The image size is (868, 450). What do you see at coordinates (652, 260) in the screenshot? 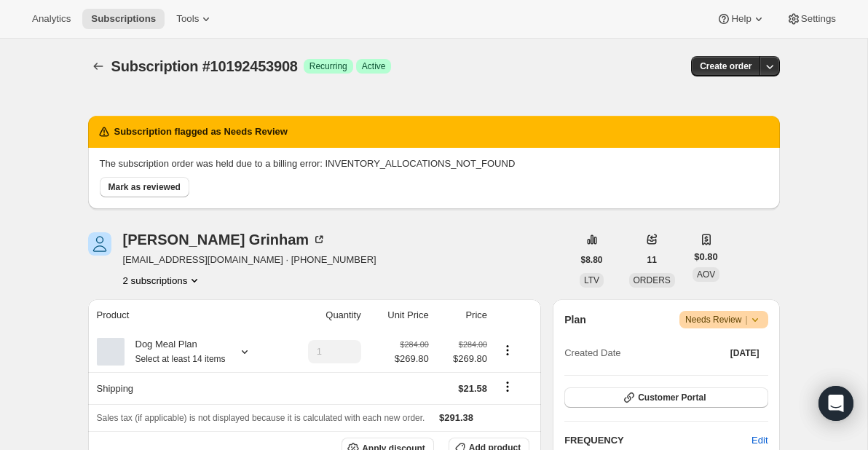
I see `button: 11` at bounding box center [652, 260].